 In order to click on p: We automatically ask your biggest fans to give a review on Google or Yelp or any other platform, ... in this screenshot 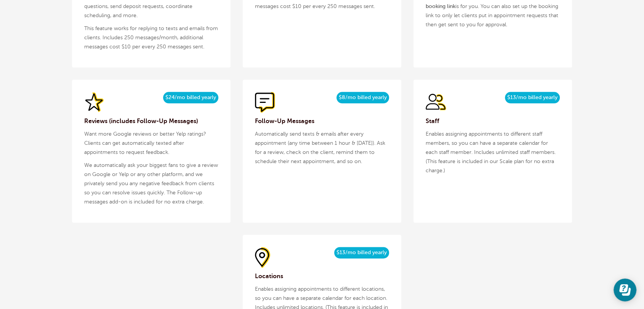, I will do `click(151, 184)`.